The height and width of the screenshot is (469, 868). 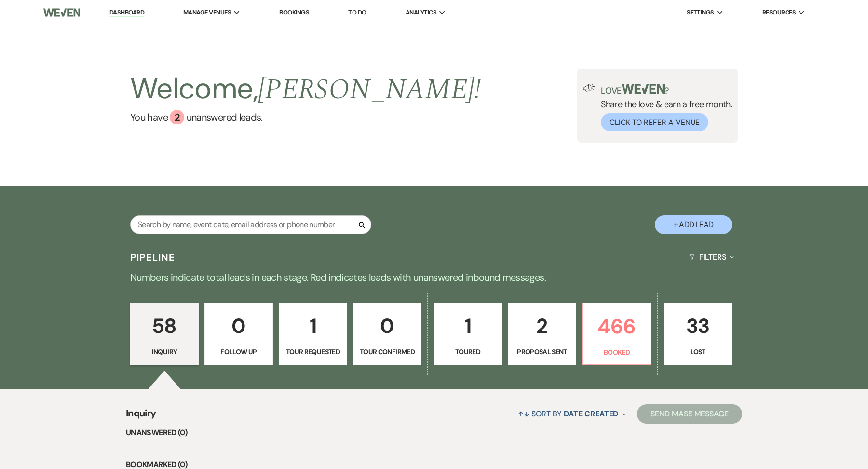 I want to click on span: Inquiry, so click(x=141, y=416).